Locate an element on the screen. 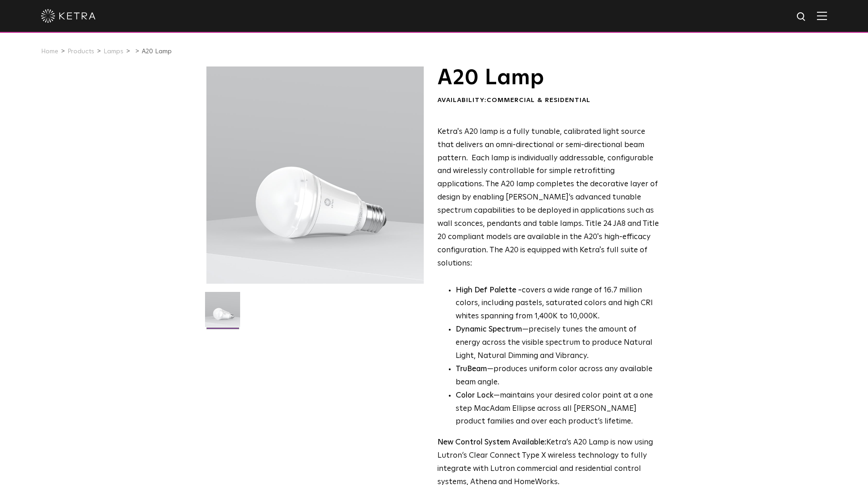 Image resolution: width=868 pixels, height=485 pixels. a: Products is located at coordinates (81, 51).